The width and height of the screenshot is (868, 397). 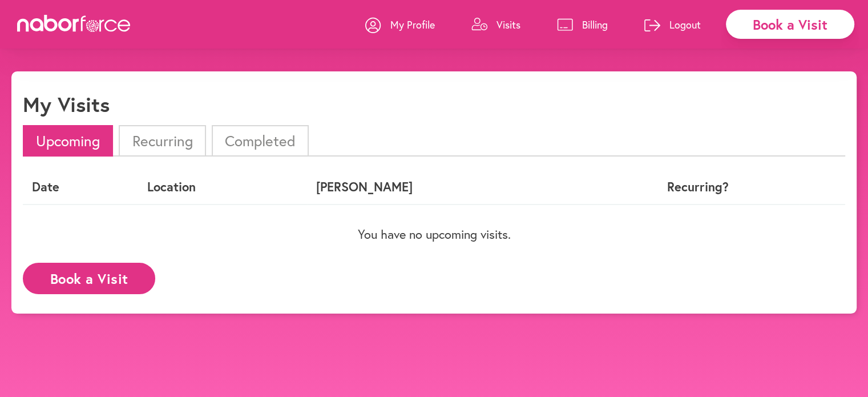 What do you see at coordinates (595, 25) in the screenshot?
I see `p: Billing` at bounding box center [595, 25].